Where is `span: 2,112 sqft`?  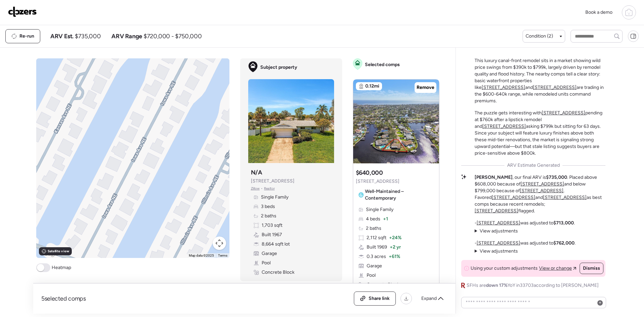 span: 2,112 sqft is located at coordinates (376, 238).